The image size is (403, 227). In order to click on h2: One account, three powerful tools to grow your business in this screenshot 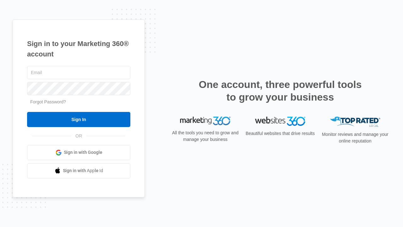, I will do `click(280, 91)`.